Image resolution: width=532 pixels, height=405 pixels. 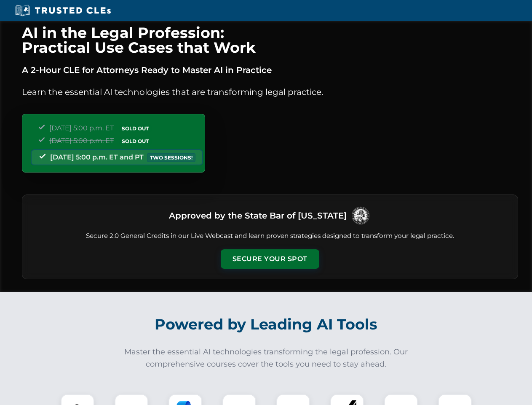 I want to click on h2: Powered by Leading AI Tools, so click(x=266, y=324).